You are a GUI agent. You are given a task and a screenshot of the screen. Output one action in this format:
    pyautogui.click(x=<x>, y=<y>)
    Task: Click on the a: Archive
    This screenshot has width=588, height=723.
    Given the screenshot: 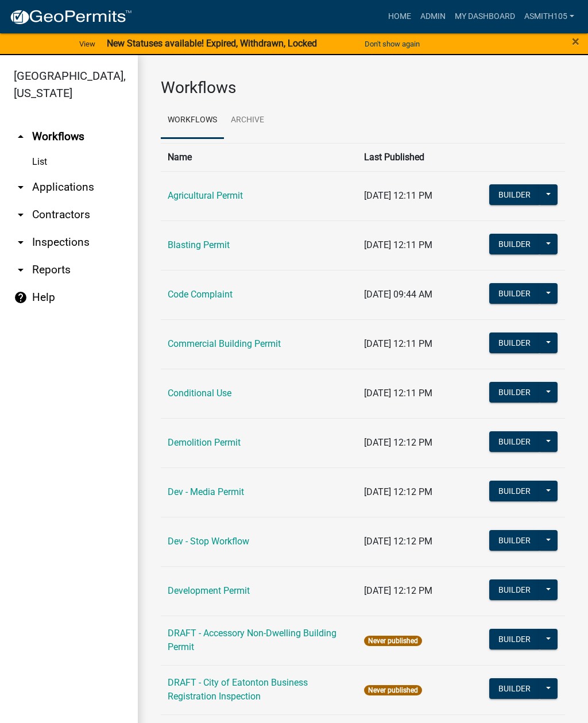 What is the action you would take?
    pyautogui.click(x=247, y=120)
    